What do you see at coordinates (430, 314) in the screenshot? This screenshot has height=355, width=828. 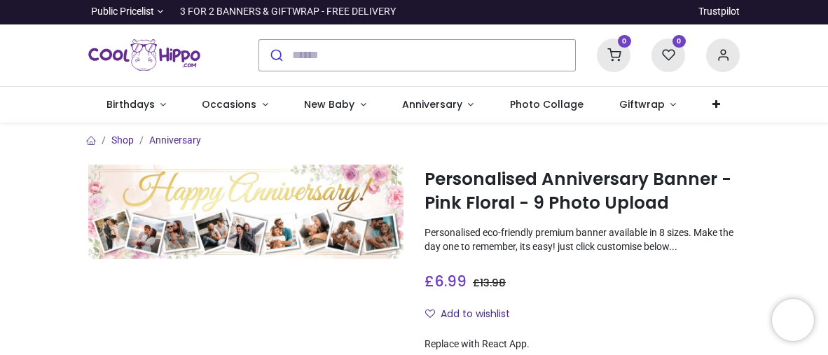 I see `i: Add to wishlist` at bounding box center [430, 314].